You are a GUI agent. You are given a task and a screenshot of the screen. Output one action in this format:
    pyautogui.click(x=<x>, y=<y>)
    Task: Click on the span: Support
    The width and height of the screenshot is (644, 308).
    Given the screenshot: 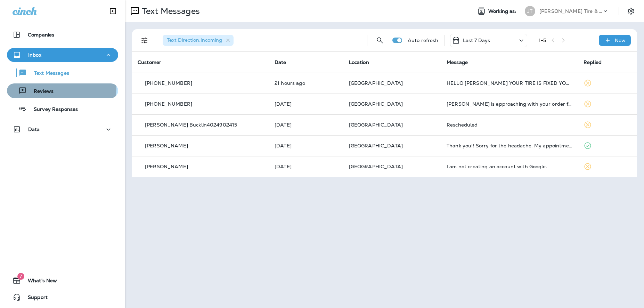 What is the action you would take?
    pyautogui.click(x=34, y=298)
    